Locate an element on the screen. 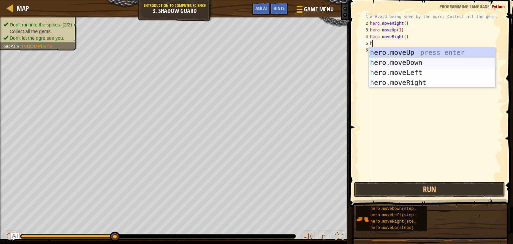 This screenshot has width=513, height=244. div: 4 is located at coordinates (364, 37).